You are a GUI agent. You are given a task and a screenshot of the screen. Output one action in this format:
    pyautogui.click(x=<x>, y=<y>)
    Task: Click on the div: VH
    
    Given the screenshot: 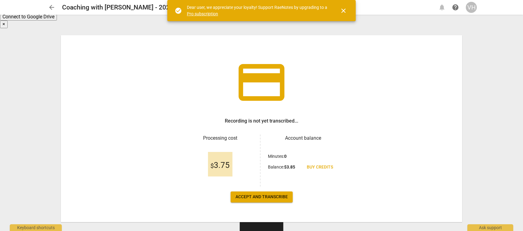 What is the action you would take?
    pyautogui.click(x=471, y=7)
    